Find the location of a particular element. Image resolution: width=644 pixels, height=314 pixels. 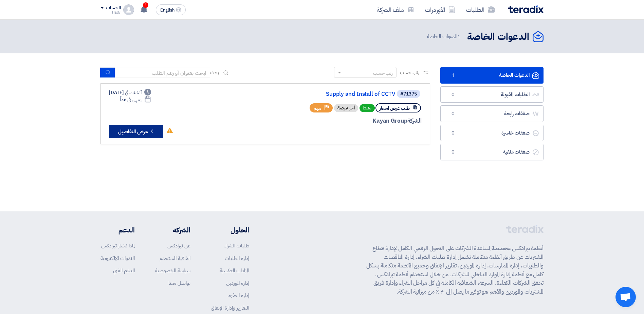

a: صفقات رابحة0 is located at coordinates (492, 114).